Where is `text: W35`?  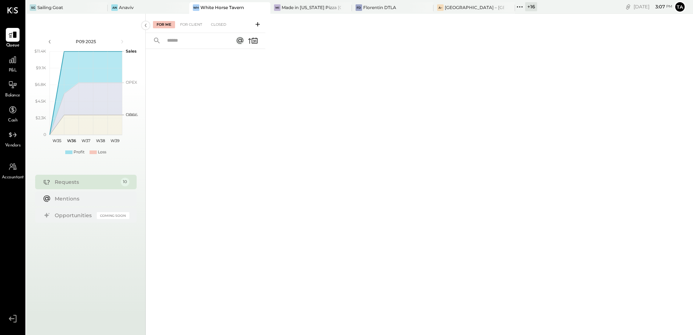
text: W35 is located at coordinates (57, 141).